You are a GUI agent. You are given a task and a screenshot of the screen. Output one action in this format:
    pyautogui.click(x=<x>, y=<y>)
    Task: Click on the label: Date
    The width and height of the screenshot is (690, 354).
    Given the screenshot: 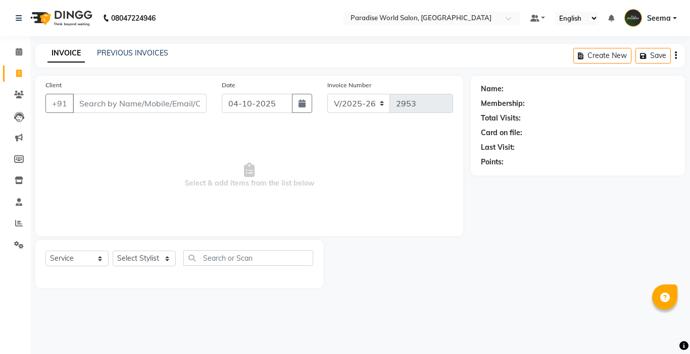 What is the action you would take?
    pyautogui.click(x=228, y=85)
    